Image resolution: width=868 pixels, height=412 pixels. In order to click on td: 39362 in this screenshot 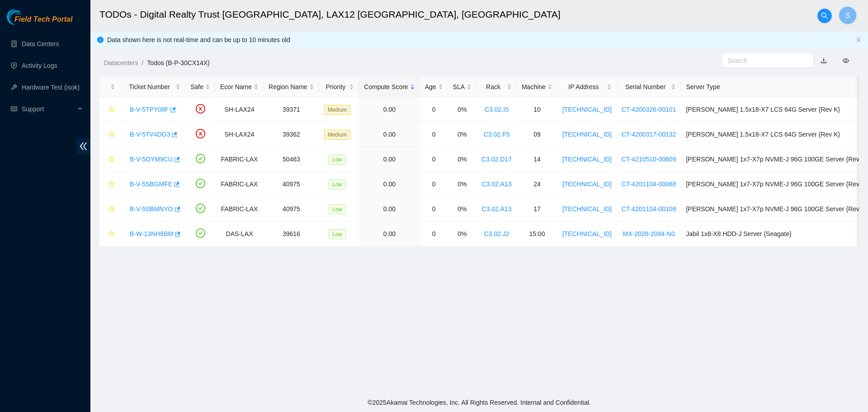, I will do `click(291, 135)`.